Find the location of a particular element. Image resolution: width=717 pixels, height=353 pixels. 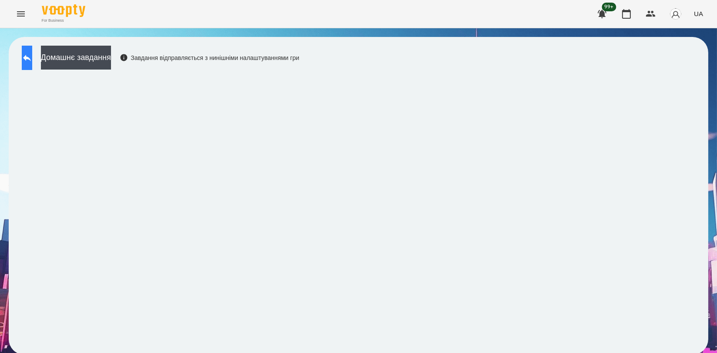

img: Voopty Logo is located at coordinates (64, 10).